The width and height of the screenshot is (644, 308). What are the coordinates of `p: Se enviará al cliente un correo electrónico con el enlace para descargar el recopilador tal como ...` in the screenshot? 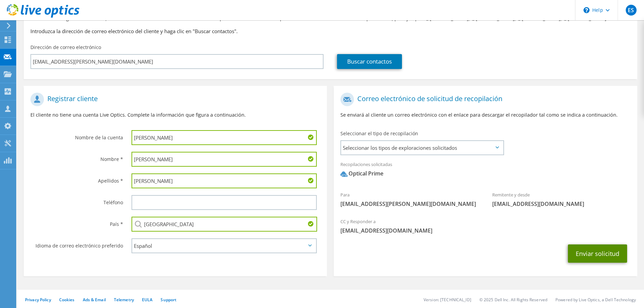 It's located at (485, 115).